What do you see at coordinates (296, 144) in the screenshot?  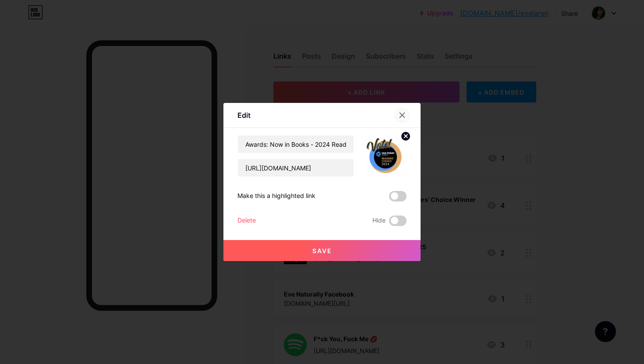 I see `input: Title` at bounding box center [296, 144].